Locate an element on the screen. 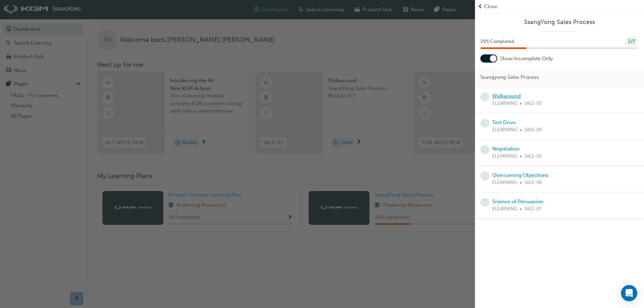  a: Overcoming Objections is located at coordinates (521, 175).